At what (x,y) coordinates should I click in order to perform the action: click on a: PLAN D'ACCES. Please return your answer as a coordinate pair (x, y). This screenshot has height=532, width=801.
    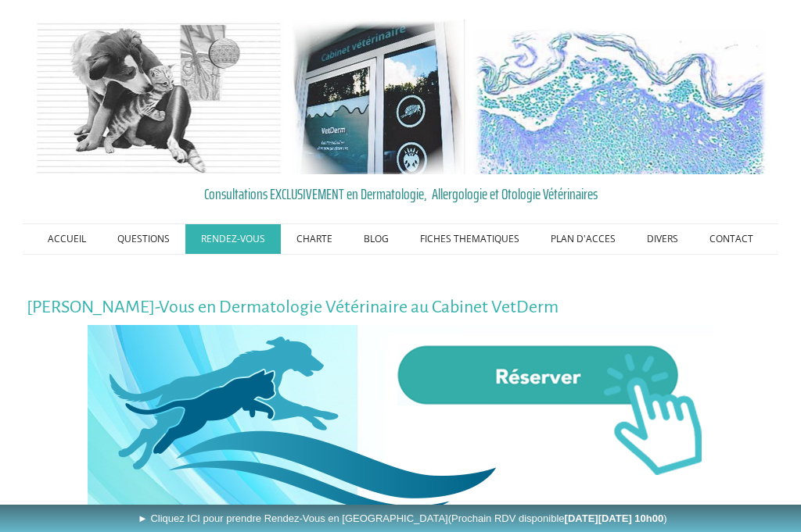
    Looking at the image, I should click on (582, 239).